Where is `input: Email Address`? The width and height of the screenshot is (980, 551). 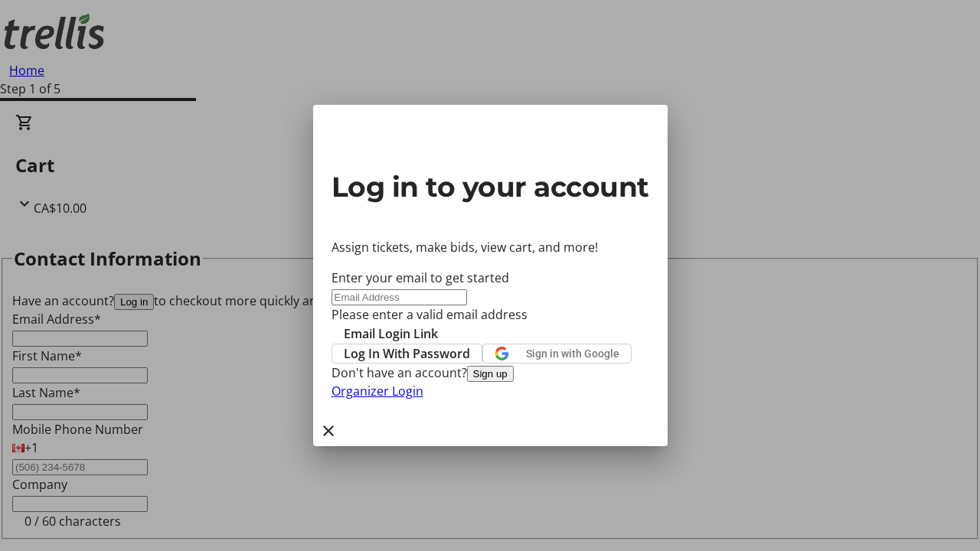
input: Email Address is located at coordinates (399, 297).